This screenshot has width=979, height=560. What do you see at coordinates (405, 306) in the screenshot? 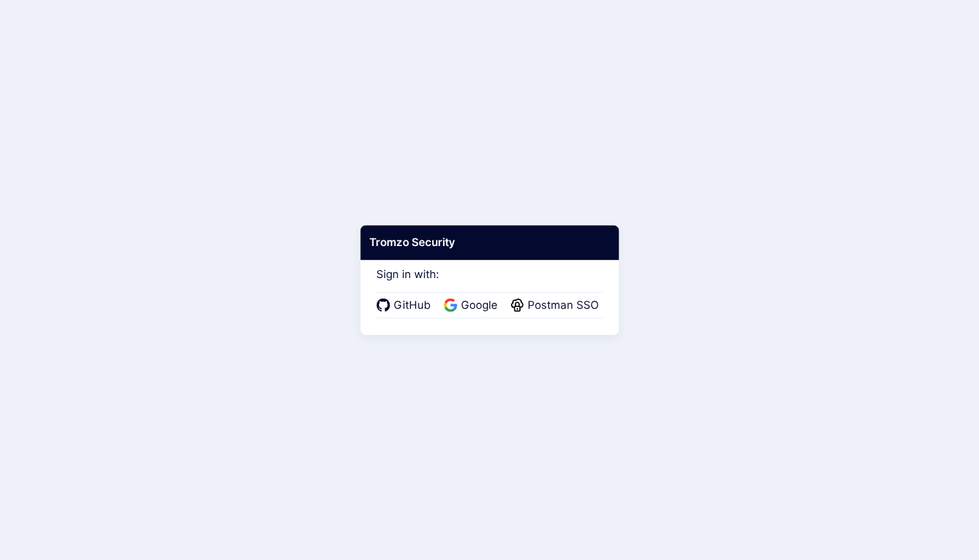
I see `a: GitHub` at bounding box center [405, 306].